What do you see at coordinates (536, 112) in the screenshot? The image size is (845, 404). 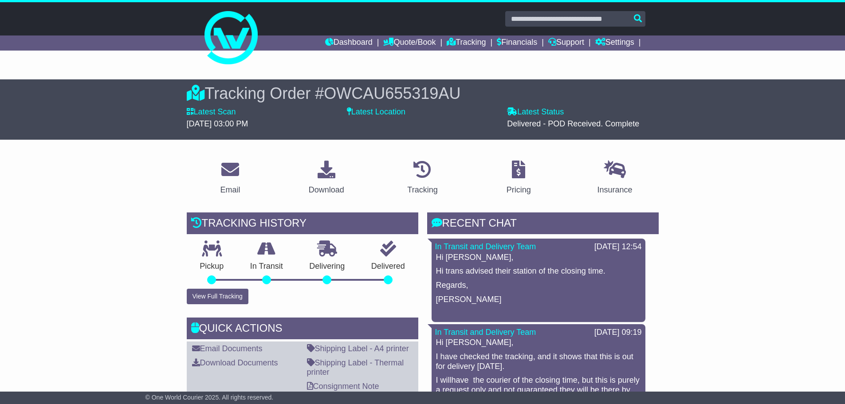 I see `label: Latest Status` at bounding box center [536, 112].